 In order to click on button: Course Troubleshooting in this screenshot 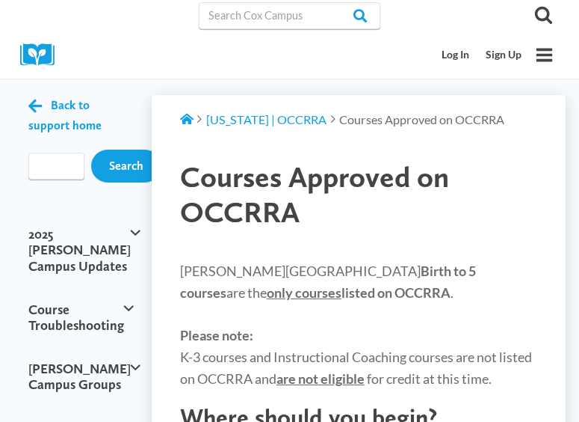, I will do `click(76, 317)`.